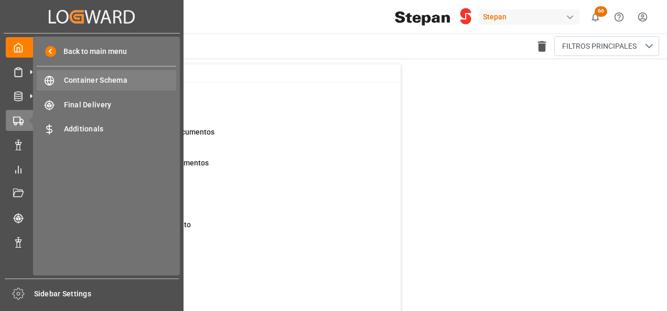 This screenshot has height=311, width=667. Describe the element at coordinates (106, 294) in the screenshot. I see `span: Sidebar Settings` at that location.